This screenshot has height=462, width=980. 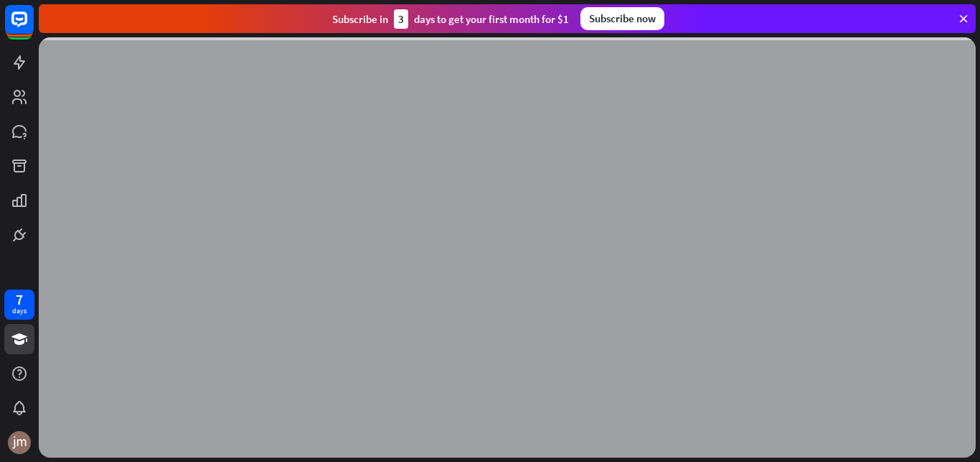 What do you see at coordinates (451, 19) in the screenshot?
I see `div: Subscribe in days to get your first month for $1` at bounding box center [451, 19].